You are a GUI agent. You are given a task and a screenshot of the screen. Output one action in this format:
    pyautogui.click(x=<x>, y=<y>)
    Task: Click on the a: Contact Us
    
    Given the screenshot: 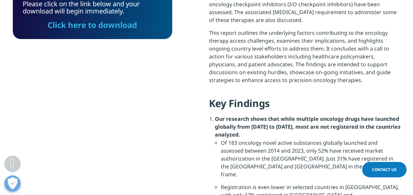 What is the action you would take?
    pyautogui.click(x=384, y=169)
    